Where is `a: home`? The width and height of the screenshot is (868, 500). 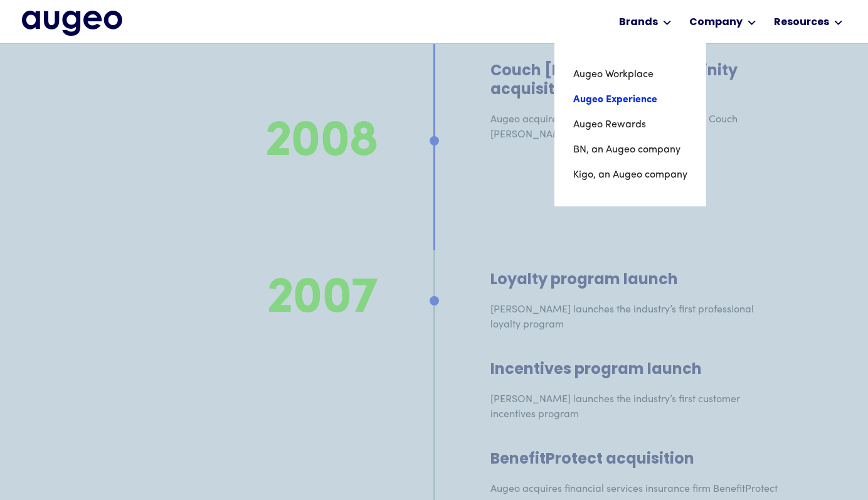 a: home is located at coordinates (72, 23).